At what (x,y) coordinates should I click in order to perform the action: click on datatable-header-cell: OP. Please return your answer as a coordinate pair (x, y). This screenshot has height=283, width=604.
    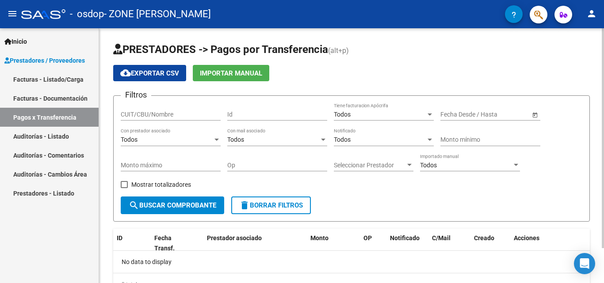
    Looking at the image, I should click on (373, 244).